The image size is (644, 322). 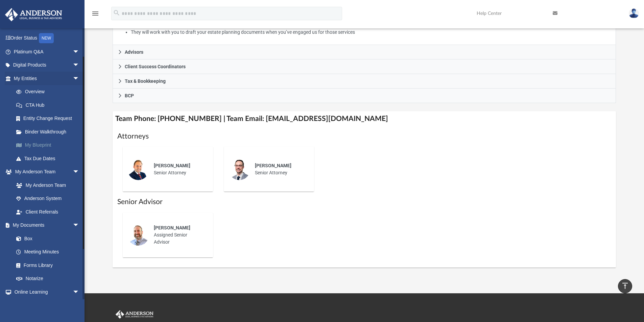 I want to click on a: My Blueprint, so click(x=49, y=145).